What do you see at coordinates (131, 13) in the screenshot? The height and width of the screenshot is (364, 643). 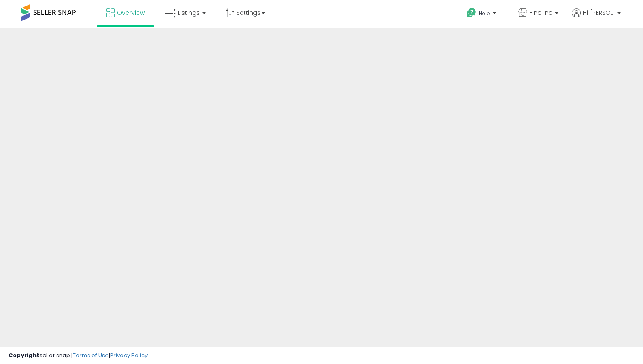 I see `span: Overview` at bounding box center [131, 13].